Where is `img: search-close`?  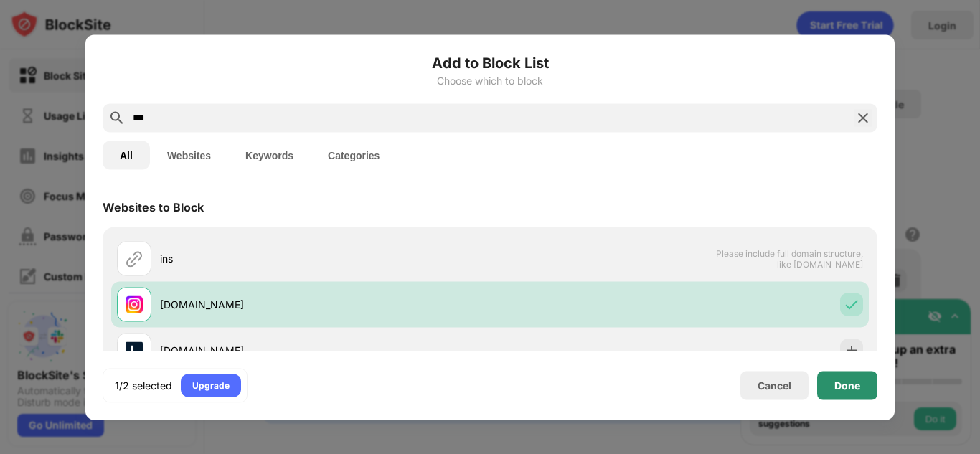 img: search-close is located at coordinates (863, 118).